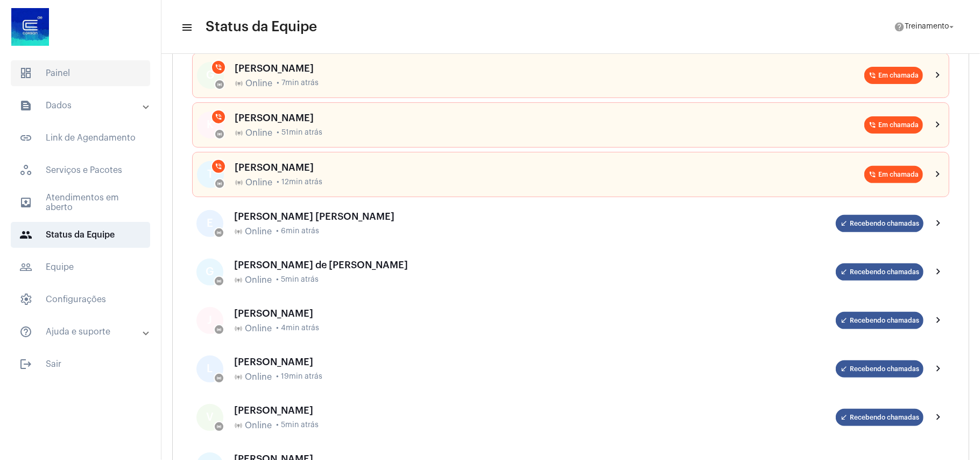  What do you see at coordinates (899, 27) in the screenshot?
I see `mat-icon: help` at bounding box center [899, 27].